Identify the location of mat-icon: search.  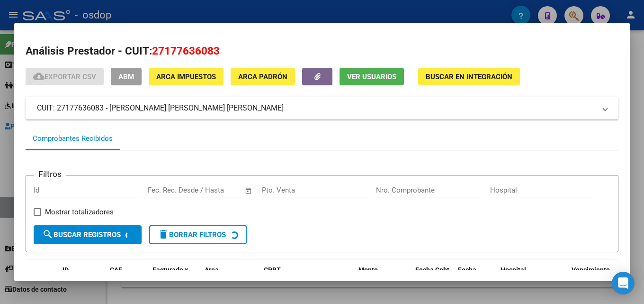
(48, 234).